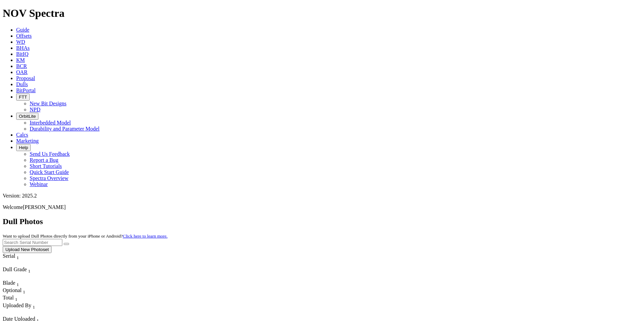 Image resolution: width=644 pixels, height=321 pixels. What do you see at coordinates (20, 60) in the screenshot?
I see `span: KM` at bounding box center [20, 60].